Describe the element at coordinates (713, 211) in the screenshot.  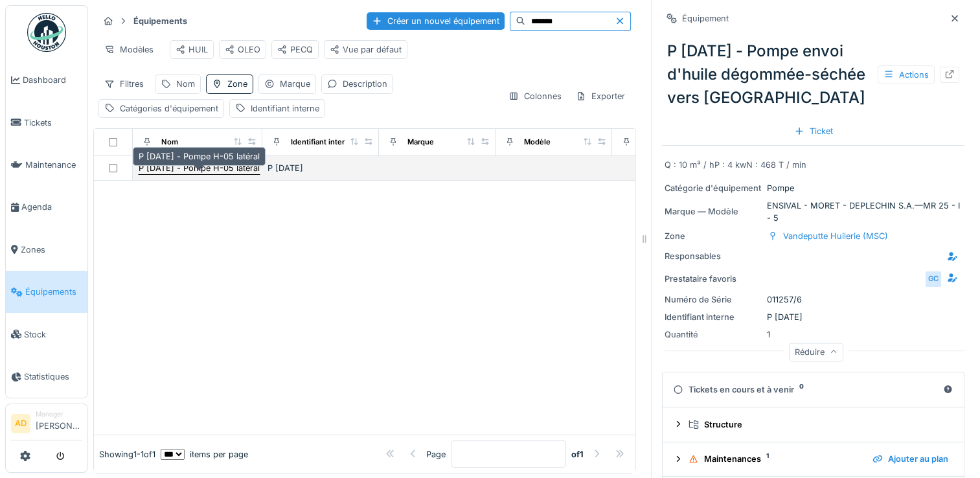
I see `div: Marque — Modèle` at that location.